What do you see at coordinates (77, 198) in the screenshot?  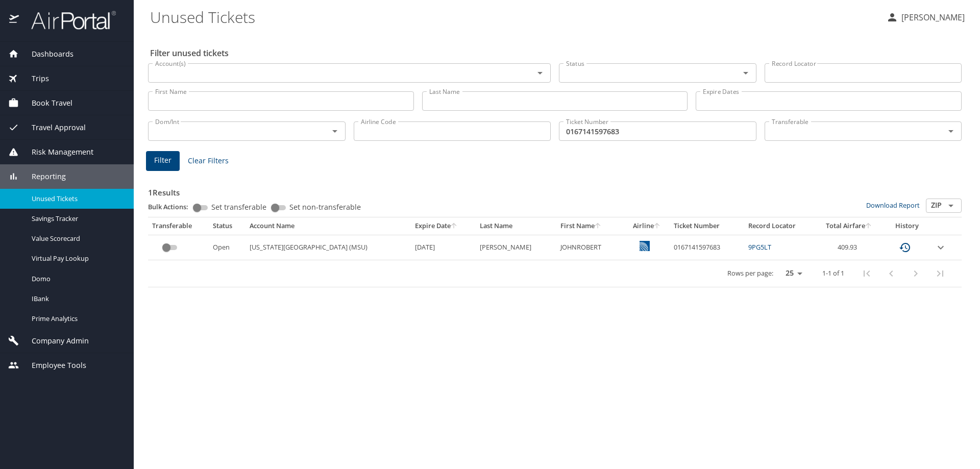 I see `span: Unused Tickets` at bounding box center [77, 198].